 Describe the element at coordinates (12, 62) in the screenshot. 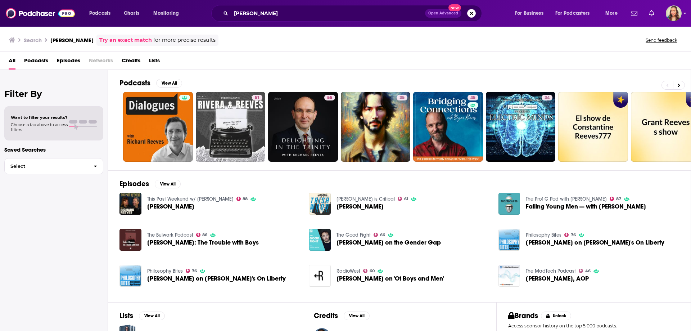

I see `a: All` at that location.